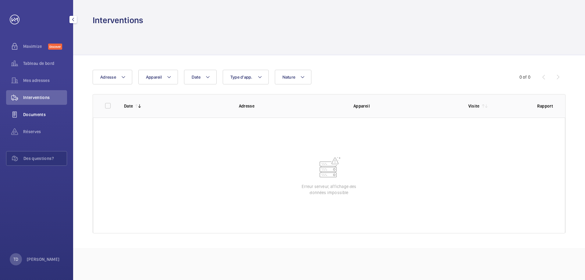 This screenshot has height=280, width=585. Describe the element at coordinates (16, 259) in the screenshot. I see `p: TD` at that location.